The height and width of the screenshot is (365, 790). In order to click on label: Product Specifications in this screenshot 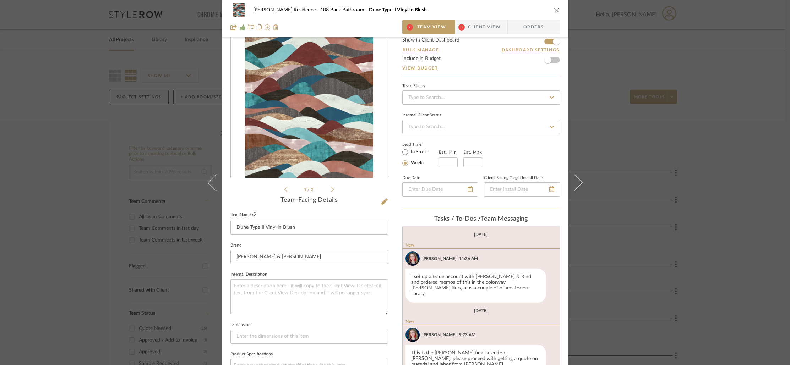, I will do `click(251, 355)`.